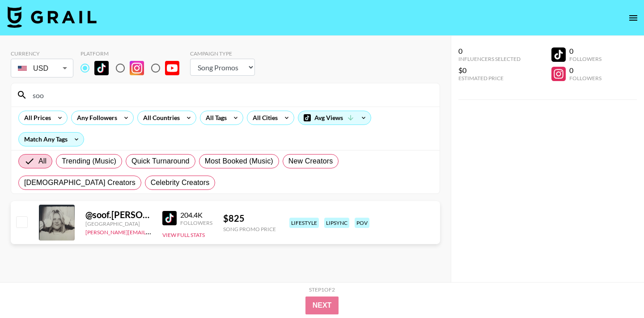 This screenshot has height=318, width=644. I want to click on img: Instagram, so click(137, 68).